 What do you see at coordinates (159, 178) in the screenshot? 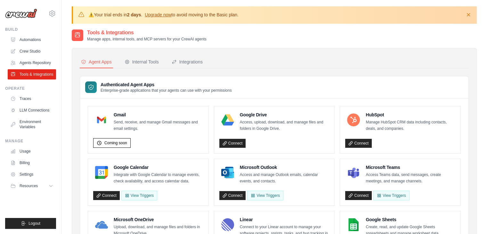
I see `p: Integrate with Google Calendar to manage events, check availability, and access calendar data.` at bounding box center [159, 178].